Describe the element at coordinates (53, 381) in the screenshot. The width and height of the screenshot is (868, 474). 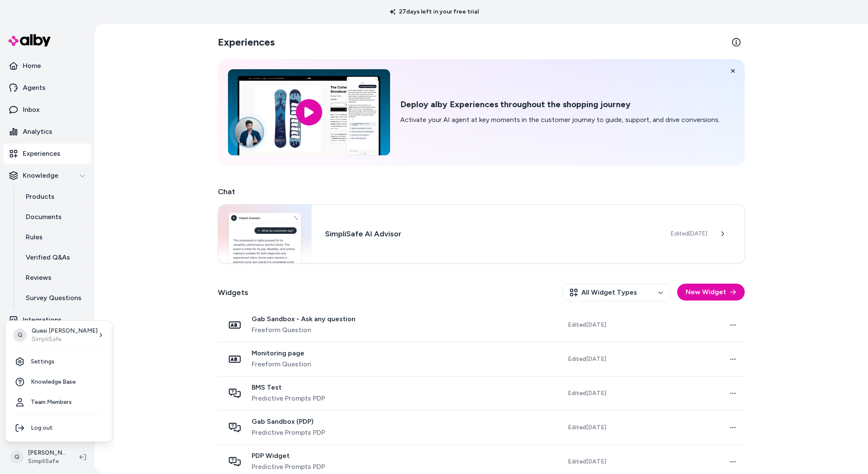
I see `span: Knowledge Base` at that location.